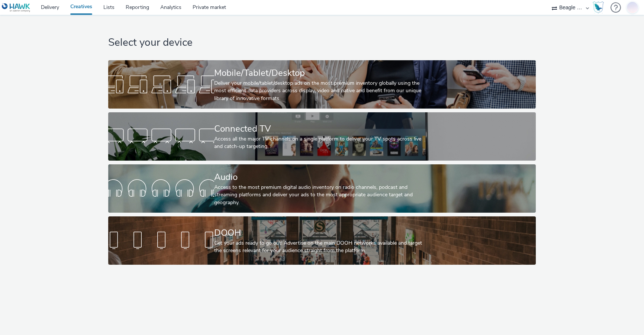 This screenshot has height=335, width=644. I want to click on a: Mobile/Tablet/DesktopDeliver your mobile/tablet/desktop ads on the most premium inventory globall..., so click(322, 85).